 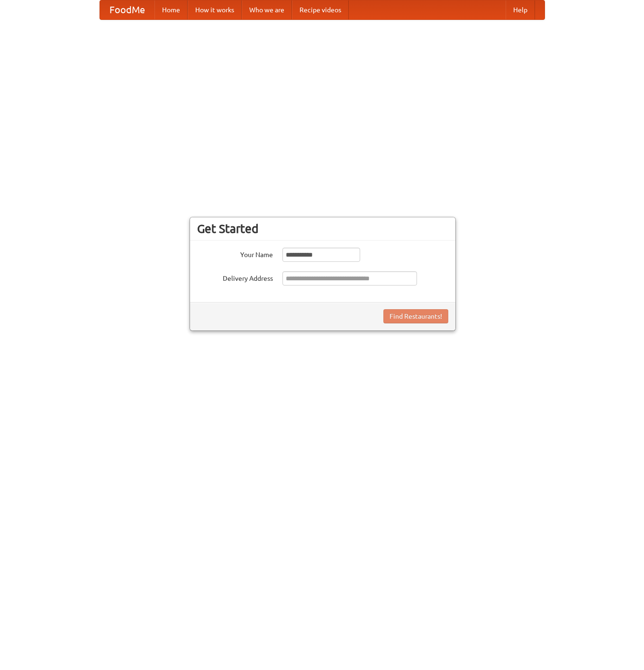 What do you see at coordinates (520, 10) in the screenshot?
I see `a: Help` at bounding box center [520, 10].